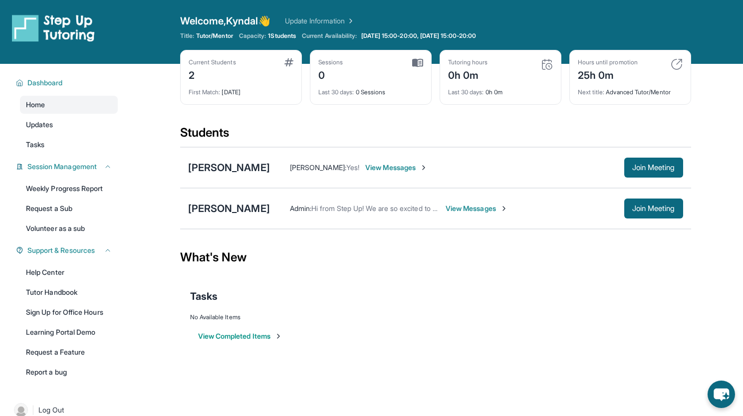 Image resolution: width=743 pixels, height=416 pixels. What do you see at coordinates (204, 92) in the screenshot?
I see `span: First Match :` at bounding box center [204, 92].